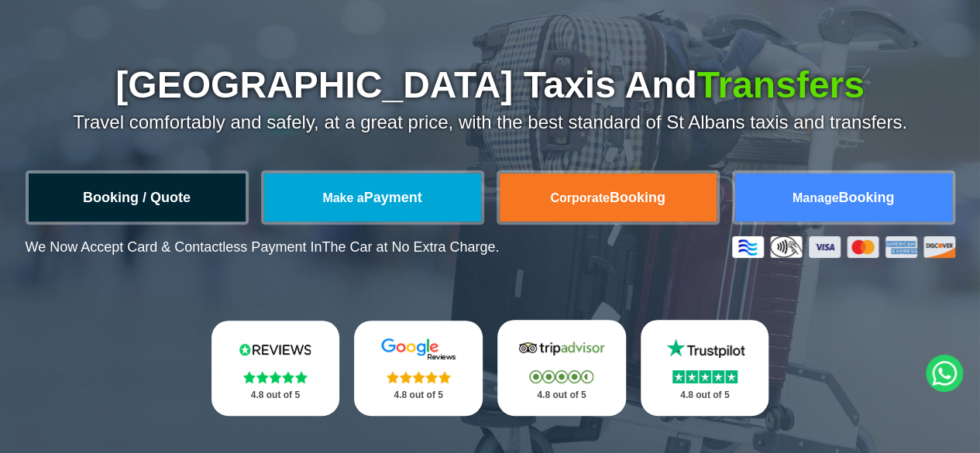 The image size is (980, 453). What do you see at coordinates (844, 247) in the screenshot?
I see `img: Credit And Debit Cards` at bounding box center [844, 247].